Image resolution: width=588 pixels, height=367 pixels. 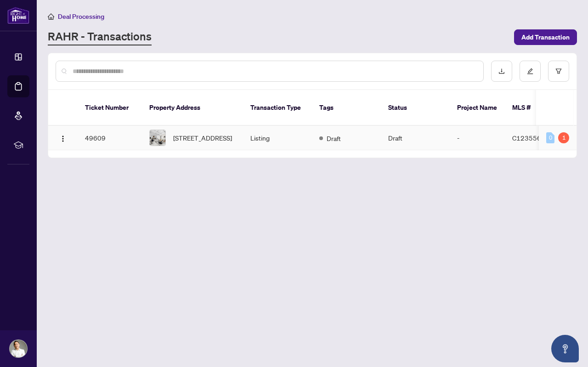 What do you see at coordinates (565, 349) in the screenshot?
I see `button: Open asap` at bounding box center [565, 349].